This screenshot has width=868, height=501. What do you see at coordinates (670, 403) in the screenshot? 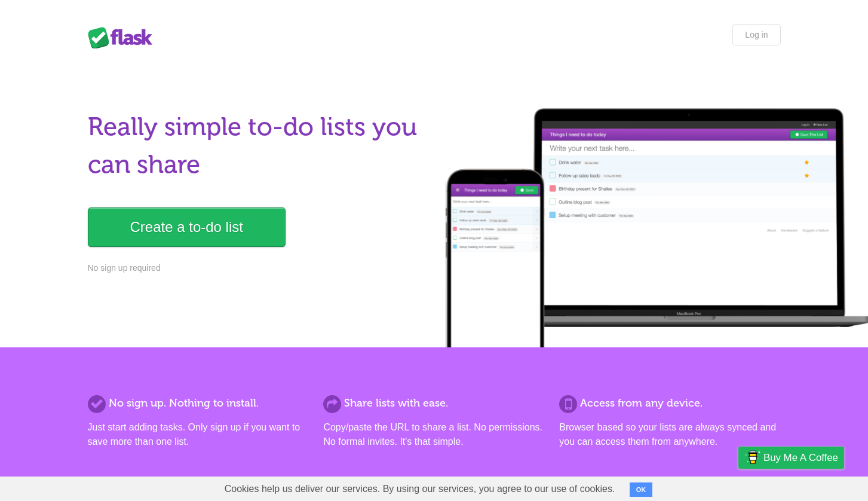
I see `h2: Access from any device.` at bounding box center [670, 403].